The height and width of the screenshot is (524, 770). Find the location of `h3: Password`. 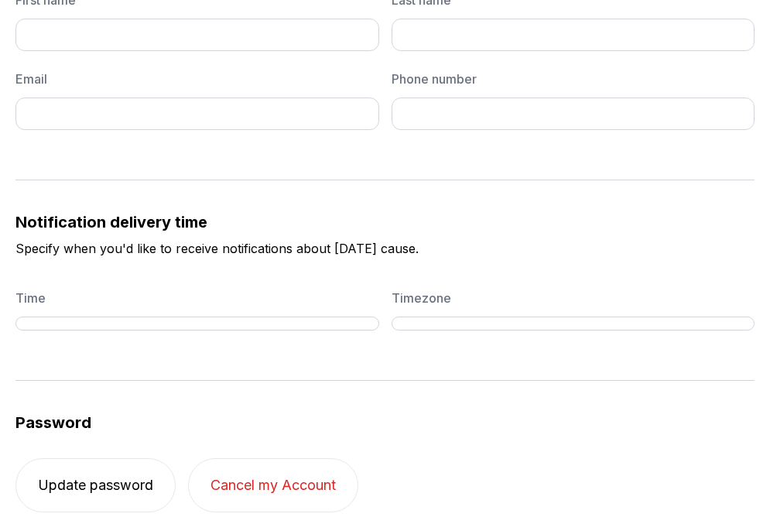

h3: Password is located at coordinates (384, 422).